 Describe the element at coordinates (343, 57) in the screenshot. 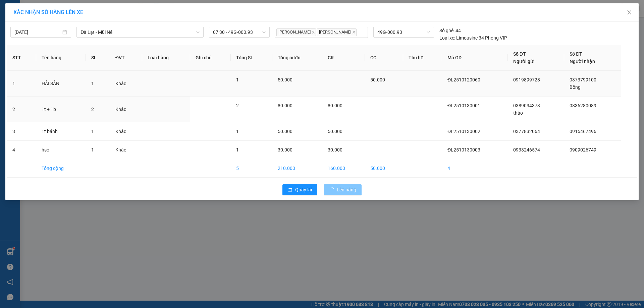

I see `th: CR` at that location.